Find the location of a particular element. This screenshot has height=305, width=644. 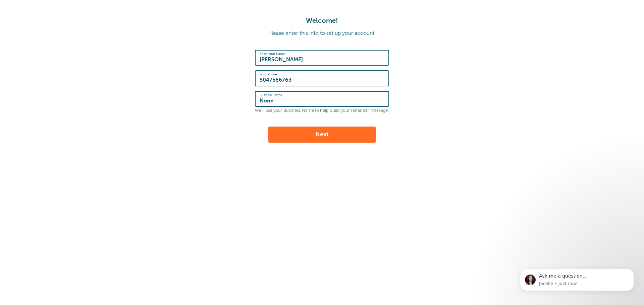

h1: Welcome! is located at coordinates (322, 21).